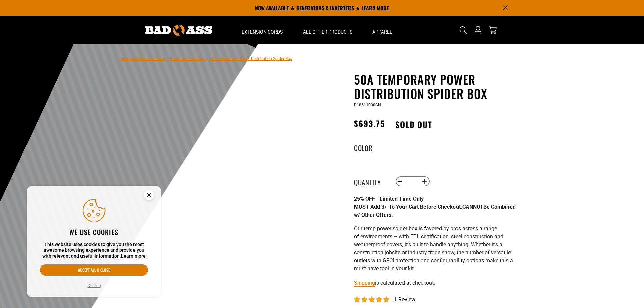  I want to click on span: 5.00 stars, so click(373, 300).